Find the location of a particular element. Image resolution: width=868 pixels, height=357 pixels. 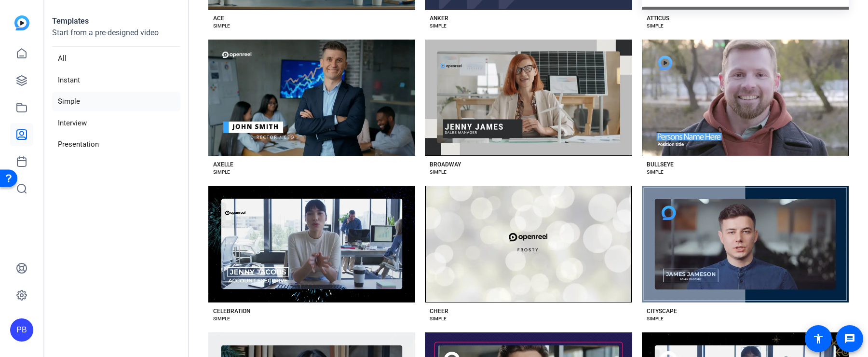

p: Start from a pre-designed video is located at coordinates (116, 37).